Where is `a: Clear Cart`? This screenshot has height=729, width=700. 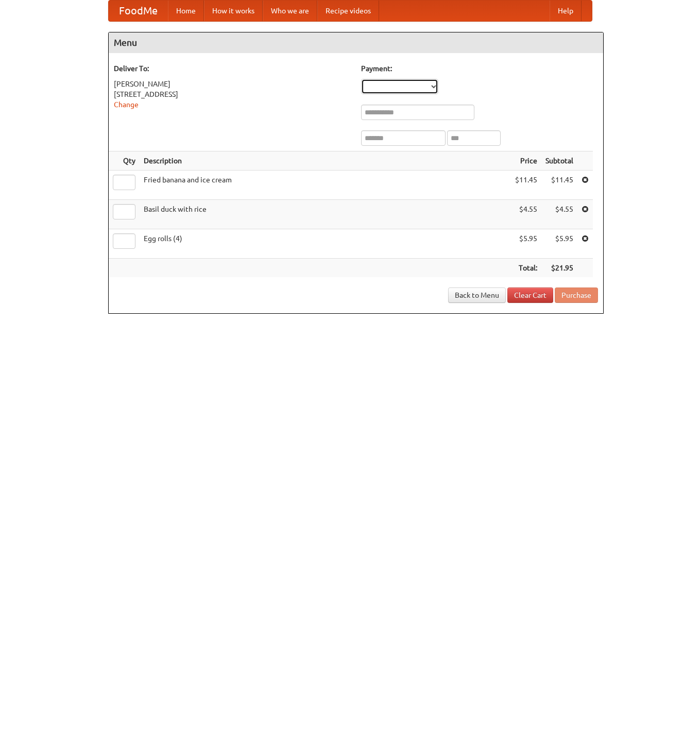 a: Clear Cart is located at coordinates (530, 295).